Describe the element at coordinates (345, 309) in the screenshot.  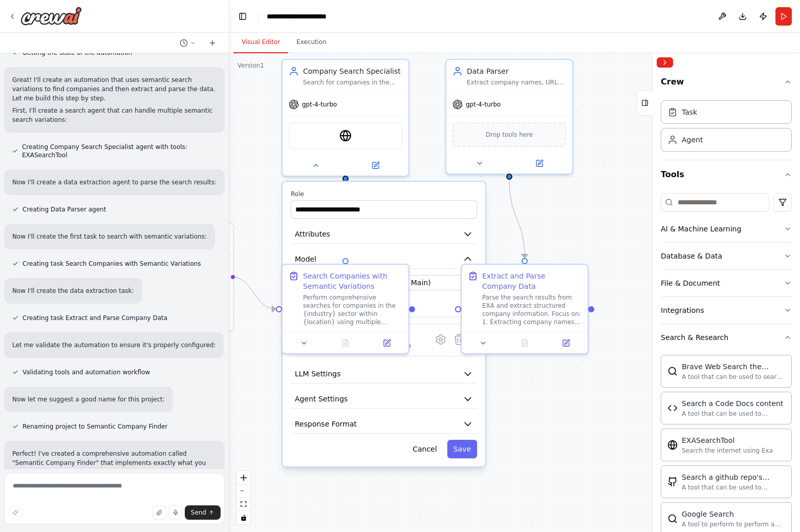
I see `div: Search Companies with Semantic VariationsPerform comprehensive searches for companies in the {ind...` at that location.